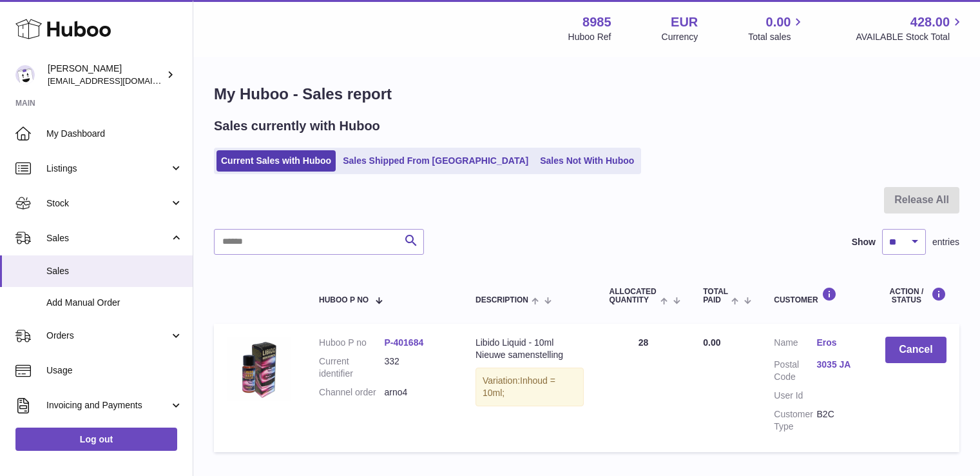 This screenshot has width=980, height=476. What do you see at coordinates (838, 364) in the screenshot?
I see `a: 3035 JA` at bounding box center [838, 364].